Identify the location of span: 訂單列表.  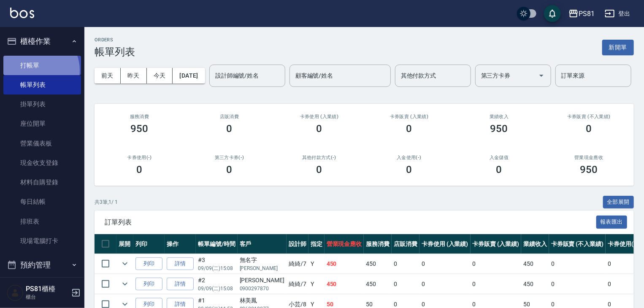
(350, 222).